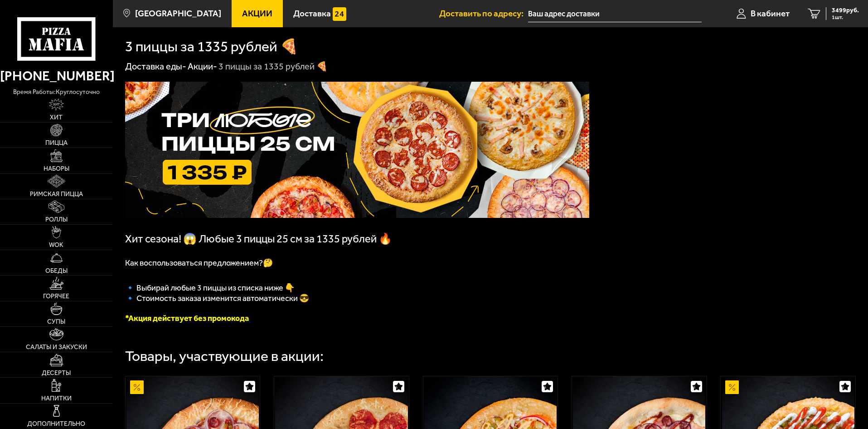  I want to click on span: Напитки, so click(57, 399).